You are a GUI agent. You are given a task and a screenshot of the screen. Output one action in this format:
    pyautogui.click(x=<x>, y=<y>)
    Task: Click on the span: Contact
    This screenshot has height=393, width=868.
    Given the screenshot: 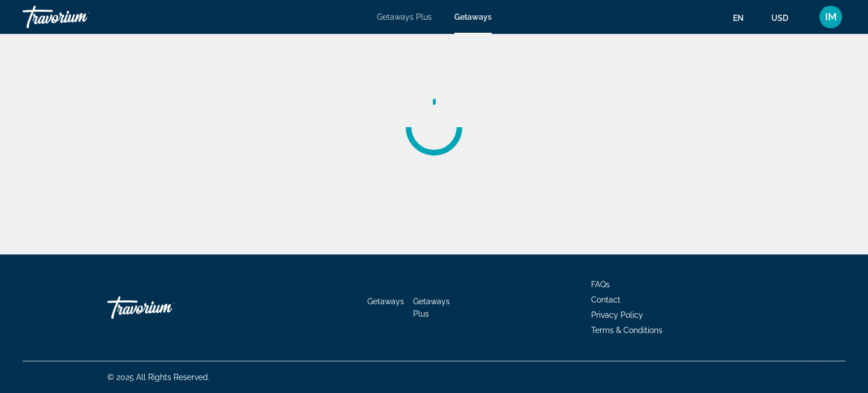 What is the action you would take?
    pyautogui.click(x=606, y=300)
    